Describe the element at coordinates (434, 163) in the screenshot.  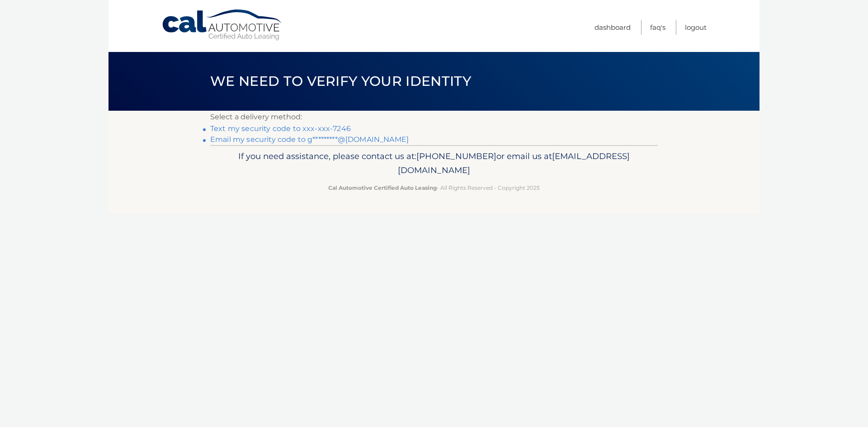
I see `p: If you need assistance, please contact us at: or email us at` at that location.